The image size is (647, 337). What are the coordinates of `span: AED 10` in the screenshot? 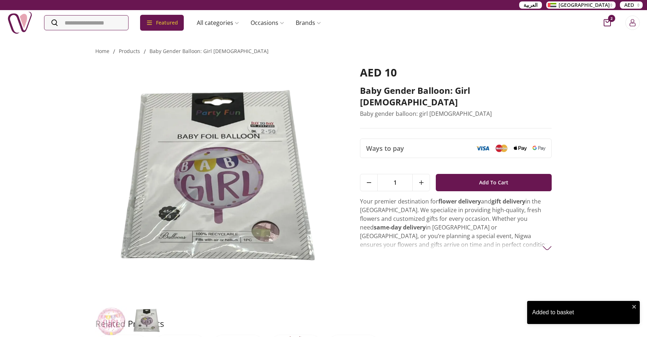 It's located at (378, 72).